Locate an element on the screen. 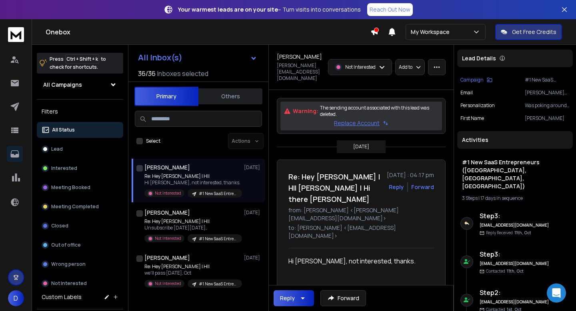 The image size is (576, 311). img: logo is located at coordinates (16, 34).